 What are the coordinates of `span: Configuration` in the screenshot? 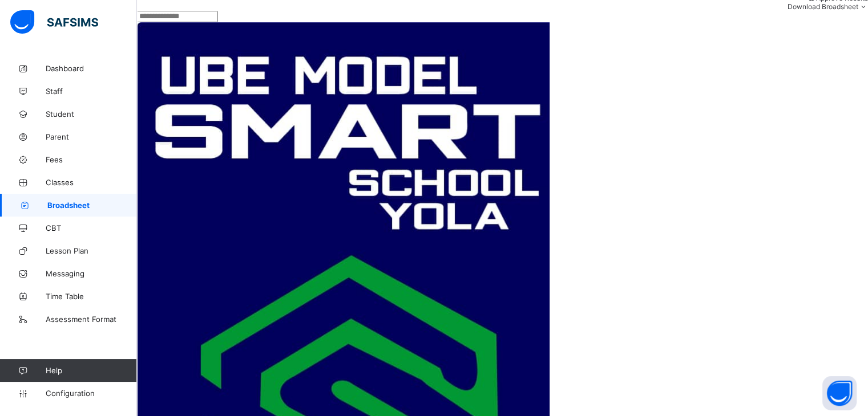 It's located at (91, 393).